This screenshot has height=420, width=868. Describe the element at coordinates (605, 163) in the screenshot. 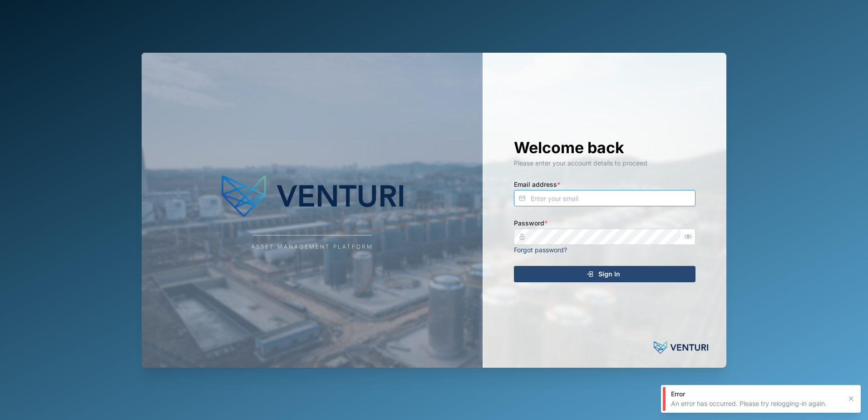

I see `div: Please enter your account details to proceed` at that location.